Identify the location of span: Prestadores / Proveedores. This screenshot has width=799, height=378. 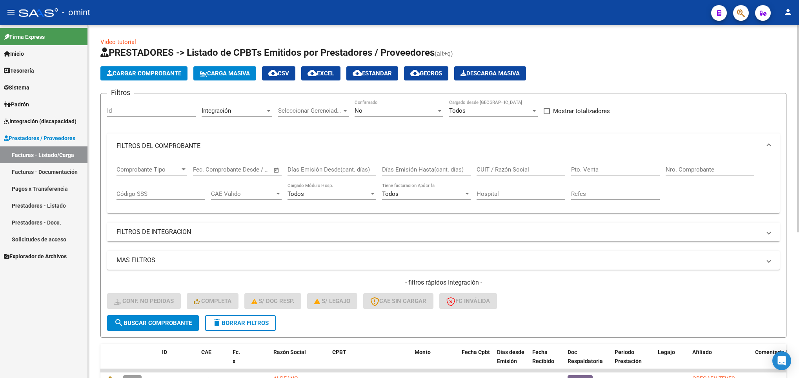
(40, 138).